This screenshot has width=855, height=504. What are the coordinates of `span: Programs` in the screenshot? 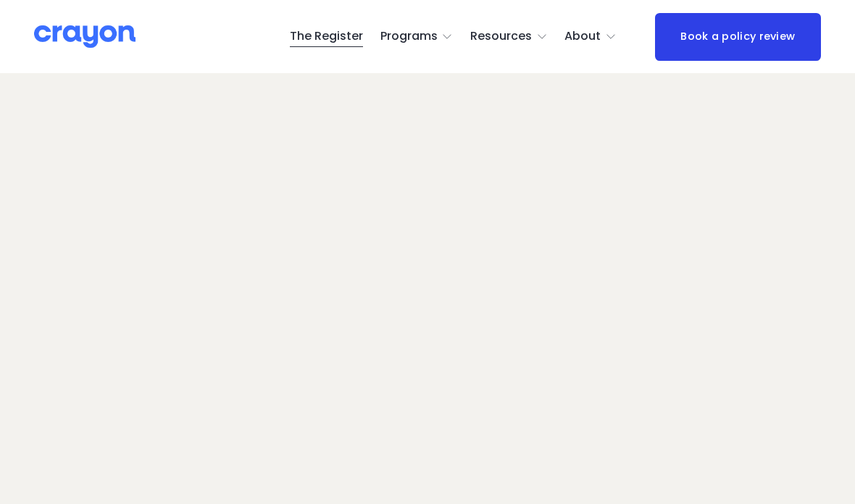 It's located at (409, 36).